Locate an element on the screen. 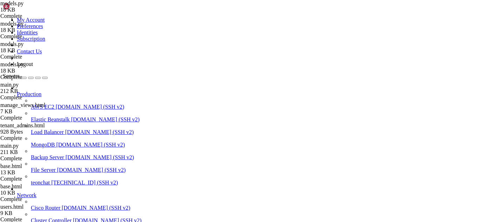  div: 211 KB is located at coordinates (33, 152).